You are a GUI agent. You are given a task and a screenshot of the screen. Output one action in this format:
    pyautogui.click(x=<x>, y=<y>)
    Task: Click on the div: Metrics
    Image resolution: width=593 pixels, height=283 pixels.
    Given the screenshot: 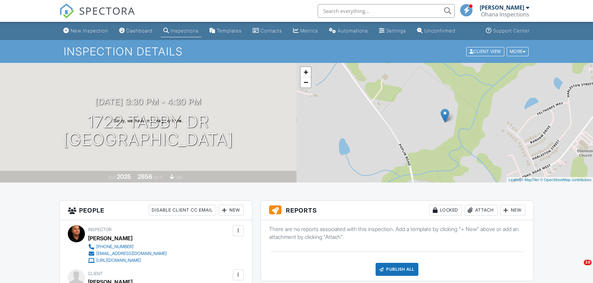 What is the action you would take?
    pyautogui.click(x=309, y=30)
    